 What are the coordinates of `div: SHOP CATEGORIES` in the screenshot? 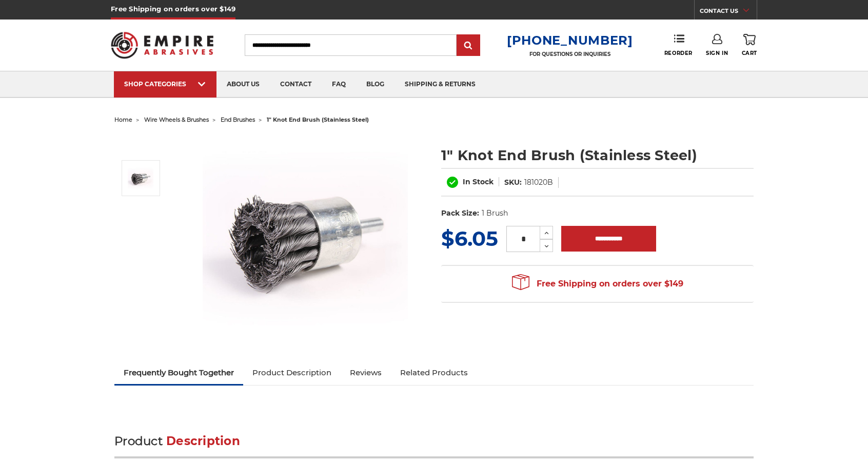 It's located at (166, 84).